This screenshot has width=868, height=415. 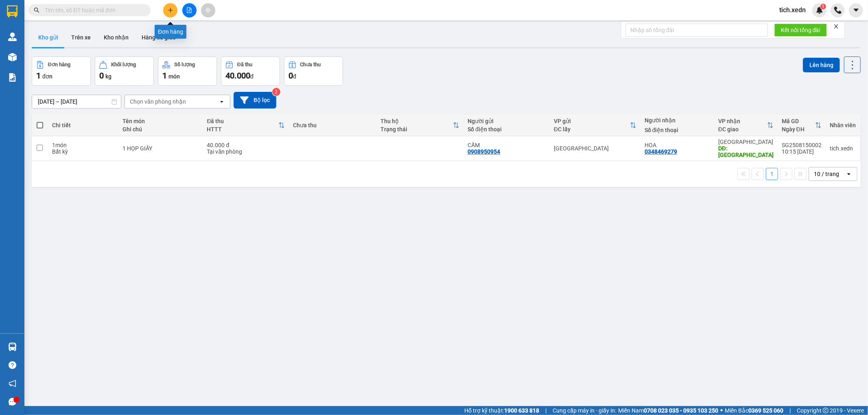 I want to click on div: SG2508150002, so click(x=802, y=145).